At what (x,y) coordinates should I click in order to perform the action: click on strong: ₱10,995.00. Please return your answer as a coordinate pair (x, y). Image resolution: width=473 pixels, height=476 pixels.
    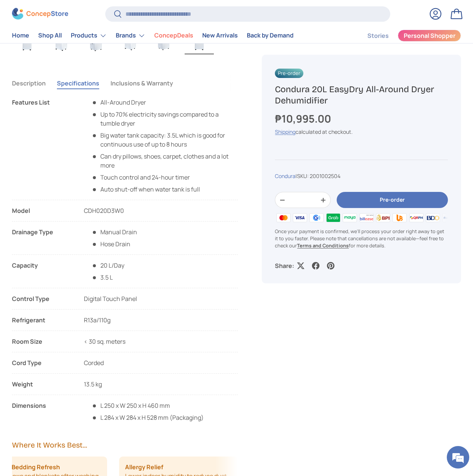
    Looking at the image, I should click on (304, 118).